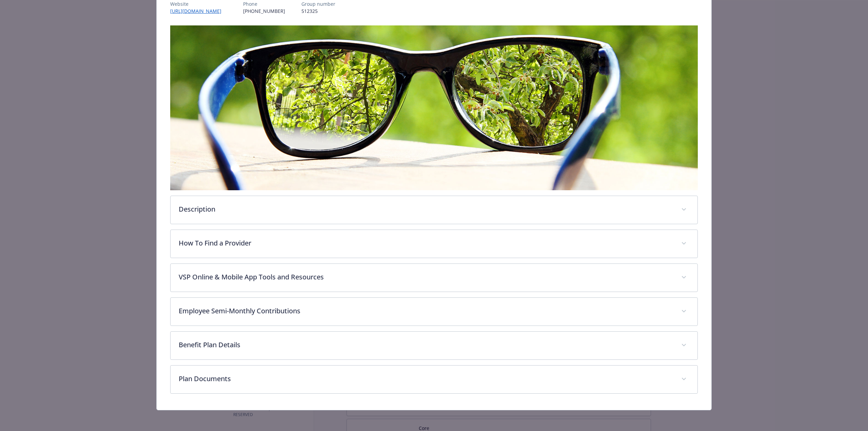 The image size is (868, 431). I want to click on p: Plan Documents, so click(426, 379).